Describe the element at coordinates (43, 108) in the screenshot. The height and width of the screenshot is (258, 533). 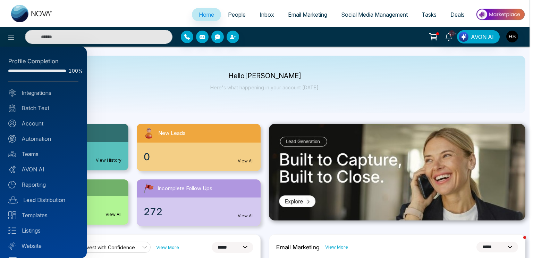
I see `a: Batch Text` at that location.